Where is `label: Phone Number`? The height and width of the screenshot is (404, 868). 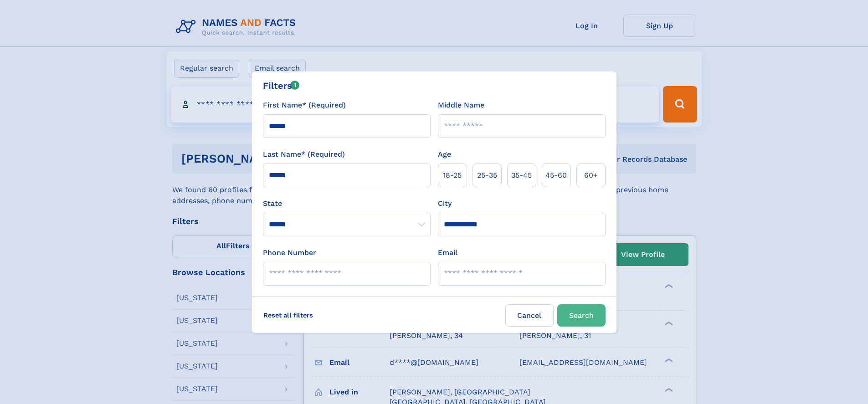 label: Phone Number is located at coordinates (289, 252).